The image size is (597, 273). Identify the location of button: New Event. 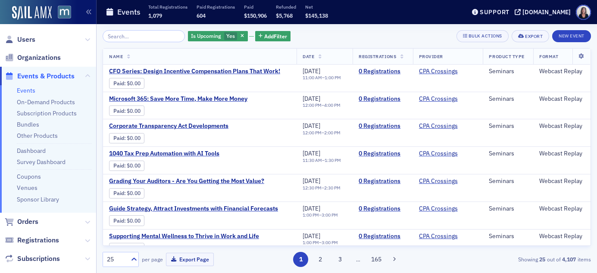
(571, 36).